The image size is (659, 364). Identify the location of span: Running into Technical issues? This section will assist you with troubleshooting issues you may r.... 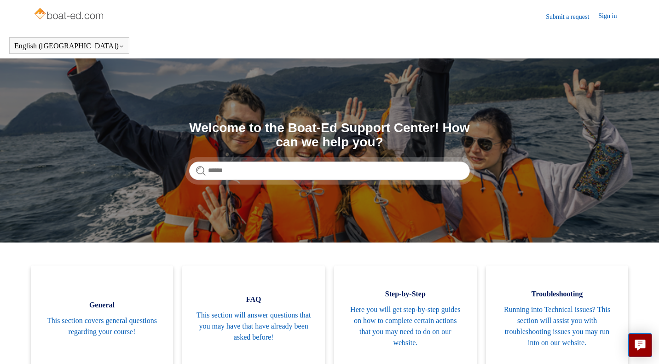
(558, 326).